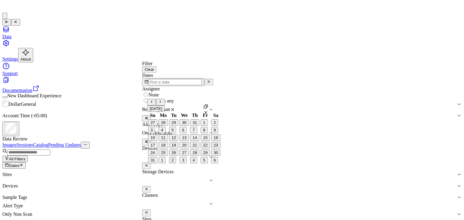  I want to click on label: Assignee, so click(151, 89).